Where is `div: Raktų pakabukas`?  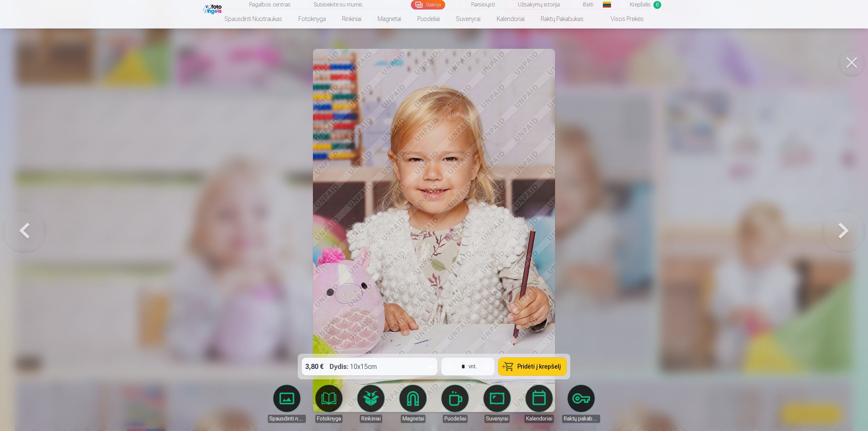
div: Raktų pakabukas is located at coordinates (581, 419).